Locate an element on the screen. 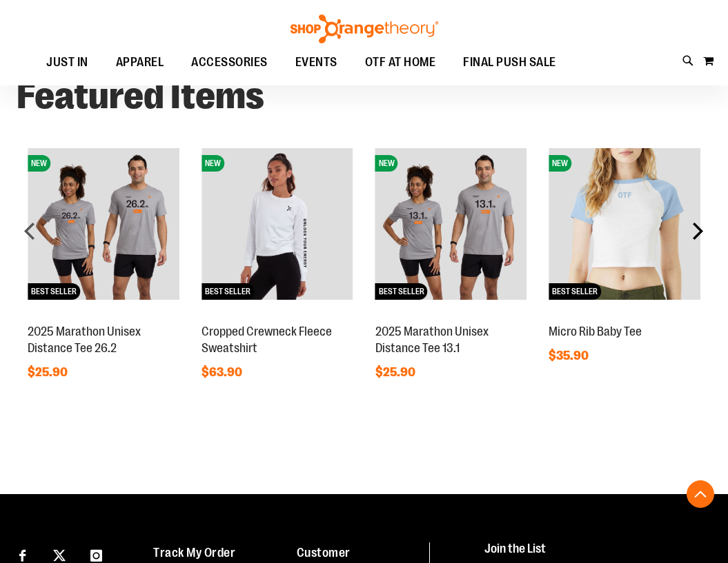 The width and height of the screenshot is (728, 563). img: Cropped Crewneck Fleece Sweatshirt is located at coordinates (277, 224).